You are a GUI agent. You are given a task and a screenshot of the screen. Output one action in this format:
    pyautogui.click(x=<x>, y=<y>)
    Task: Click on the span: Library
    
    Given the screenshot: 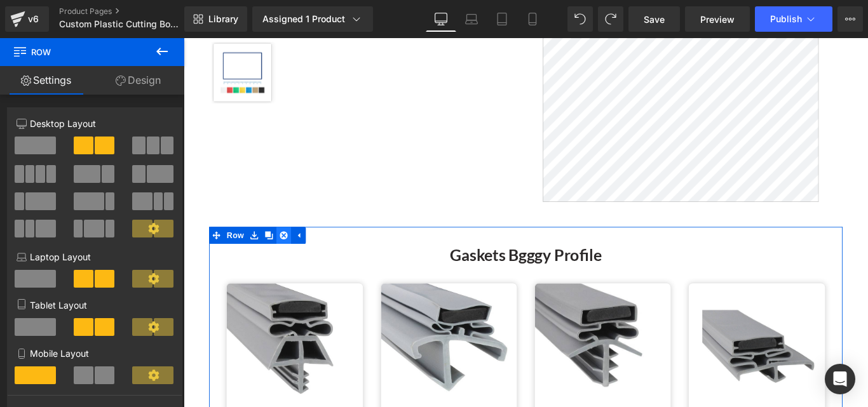 What is the action you would take?
    pyautogui.click(x=223, y=19)
    